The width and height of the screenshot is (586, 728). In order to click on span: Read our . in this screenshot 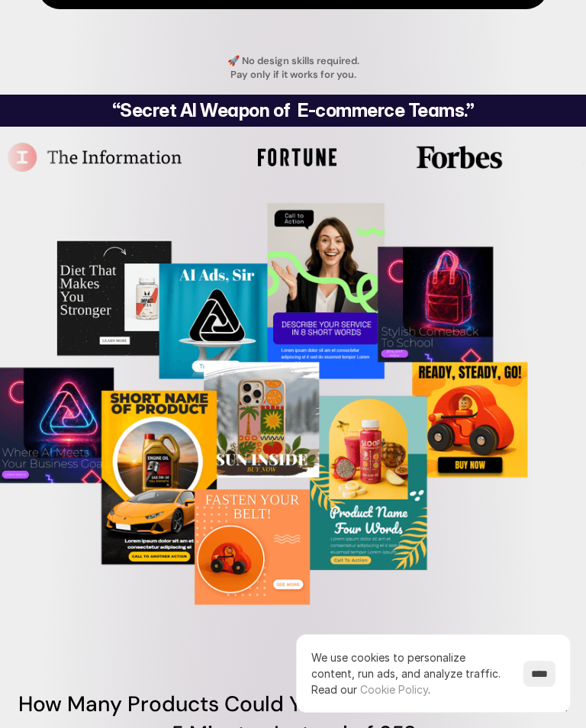, I will do `click(370, 689)`.